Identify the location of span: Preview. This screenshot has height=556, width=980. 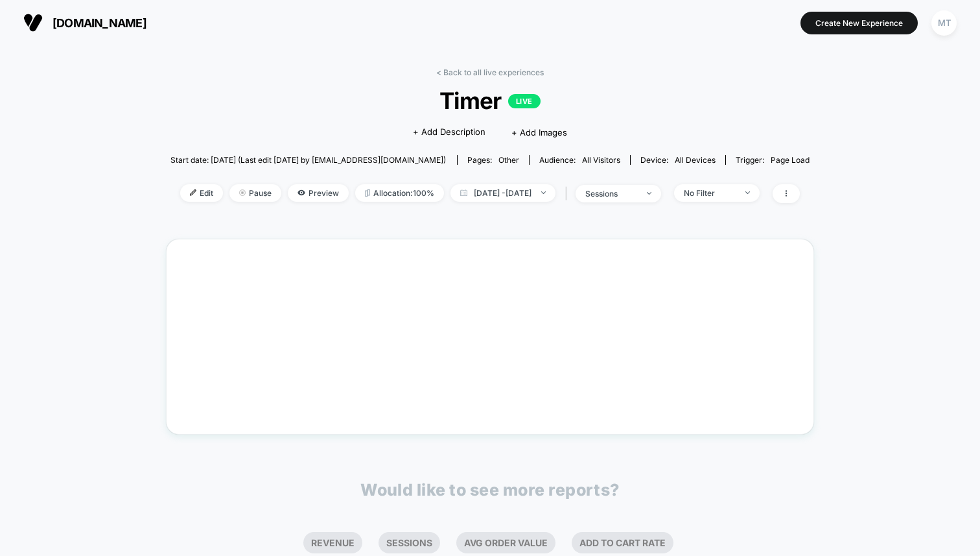
(318, 193).